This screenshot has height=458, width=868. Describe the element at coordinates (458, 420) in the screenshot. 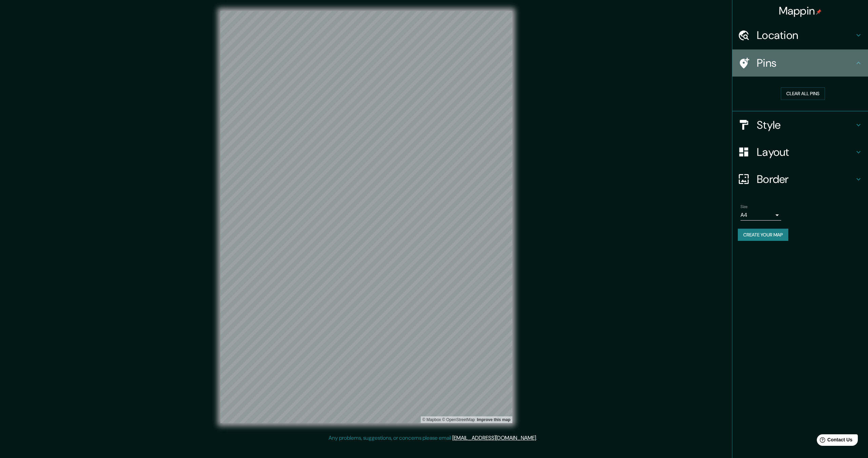

I see `a: OpenStreetMap` at that location.